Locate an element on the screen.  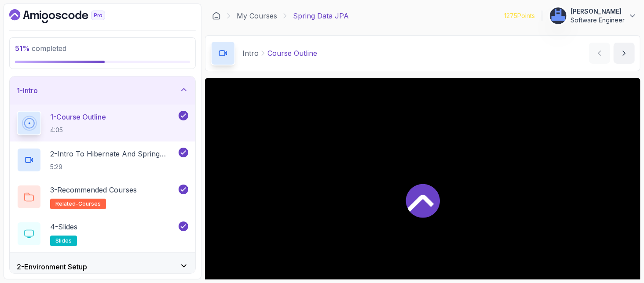
p: 4 - Slides is located at coordinates (64, 227).